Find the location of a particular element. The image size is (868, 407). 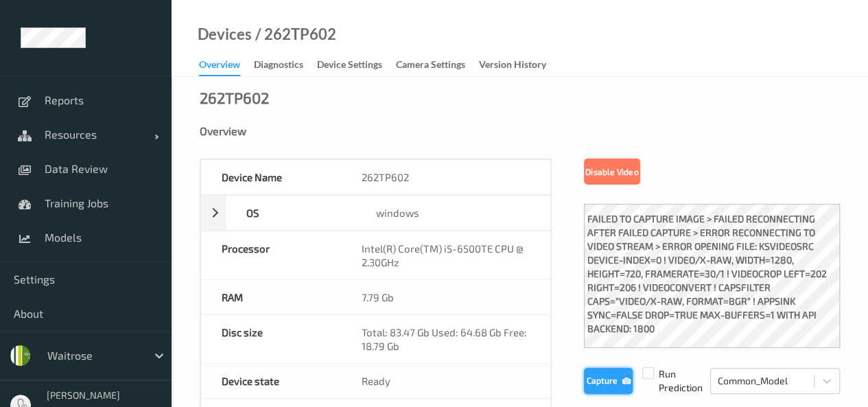

div: / 262TP602 is located at coordinates (294, 35).